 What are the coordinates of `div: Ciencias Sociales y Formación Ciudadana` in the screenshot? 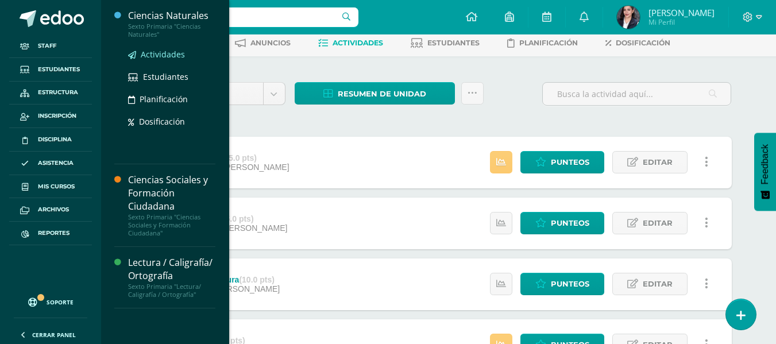 It's located at (172, 193).